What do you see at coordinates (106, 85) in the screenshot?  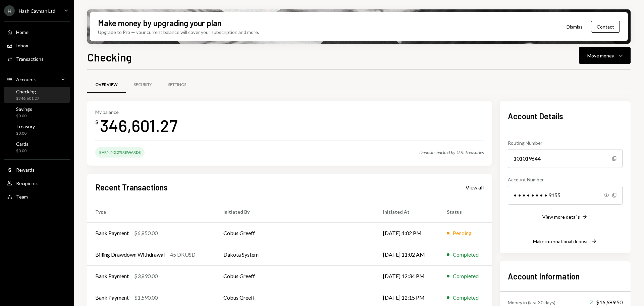 I see `div: Overview` at bounding box center [106, 85].